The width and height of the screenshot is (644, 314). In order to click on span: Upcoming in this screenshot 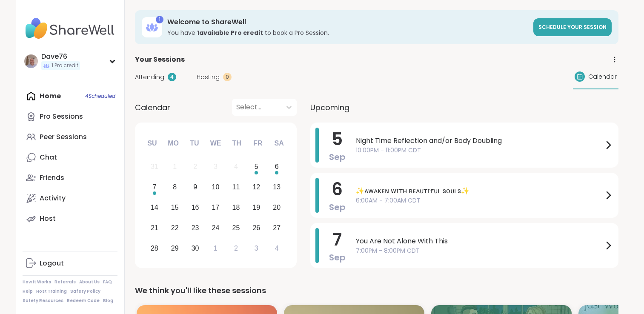, I will do `click(330, 107)`.